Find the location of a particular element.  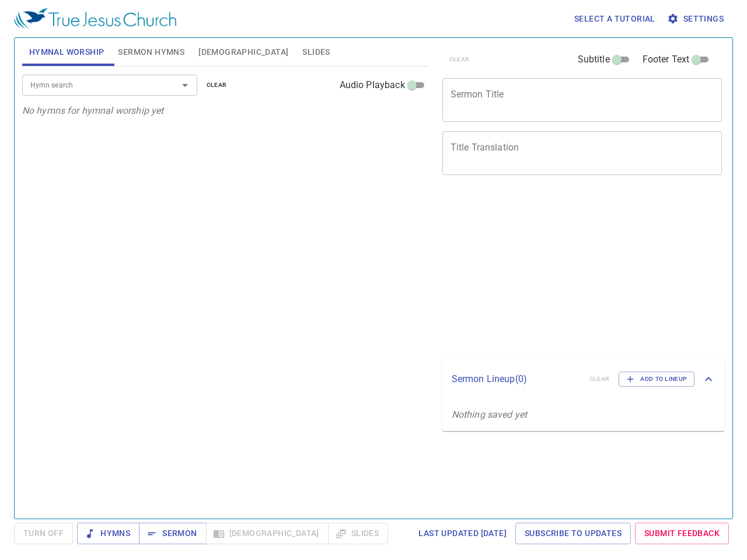

a: Submit Feedback is located at coordinates (681, 533).